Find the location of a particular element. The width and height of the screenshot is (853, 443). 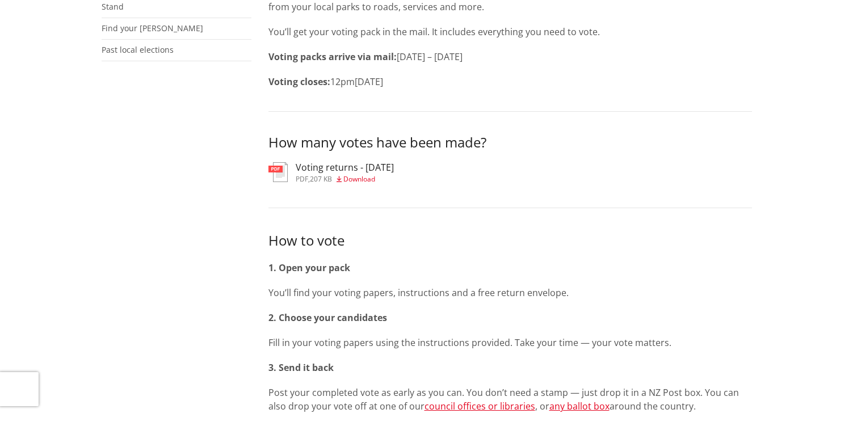

strong: Voting packs arrive via mail: is located at coordinates (332, 57).